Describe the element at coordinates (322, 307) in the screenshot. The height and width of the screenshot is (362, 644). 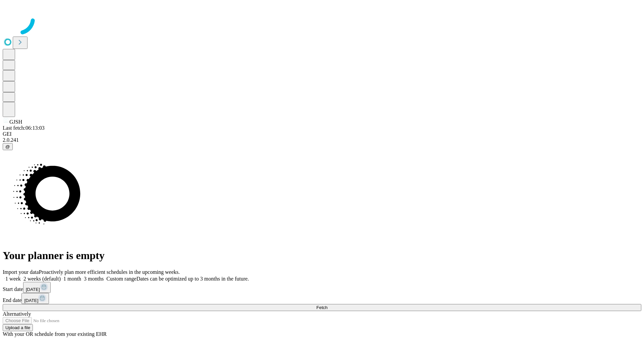
I see `span: Fetch` at that location.